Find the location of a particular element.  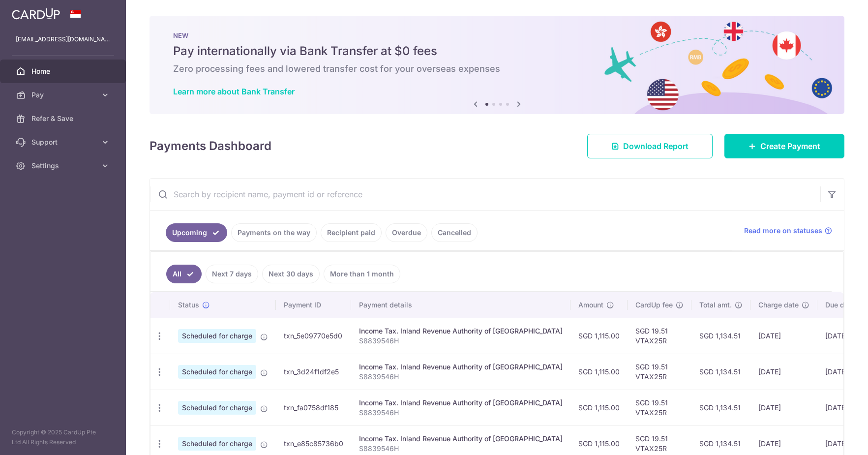

span: Home is located at coordinates (64, 72).